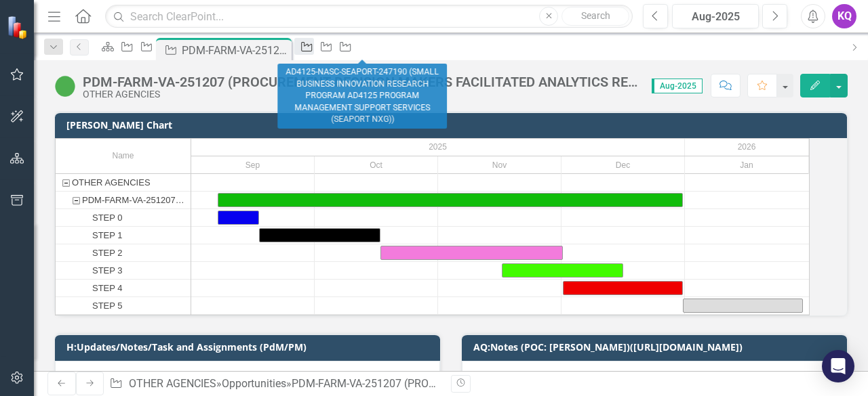  What do you see at coordinates (746, 147) in the screenshot?
I see `div: 2026` at bounding box center [746, 147].